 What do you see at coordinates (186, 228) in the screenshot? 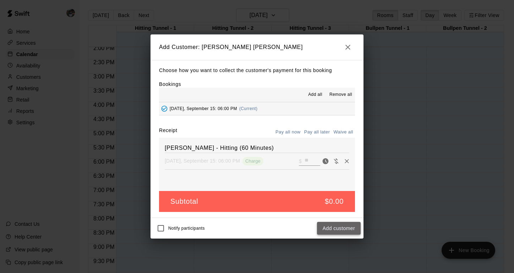
I see `span: Notify participants` at bounding box center [186, 228].